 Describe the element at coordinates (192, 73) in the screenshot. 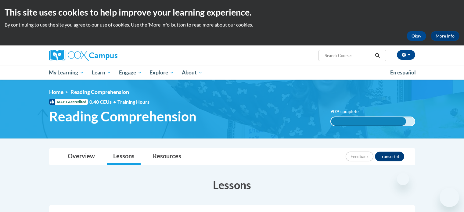

I see `span: About` at that location.